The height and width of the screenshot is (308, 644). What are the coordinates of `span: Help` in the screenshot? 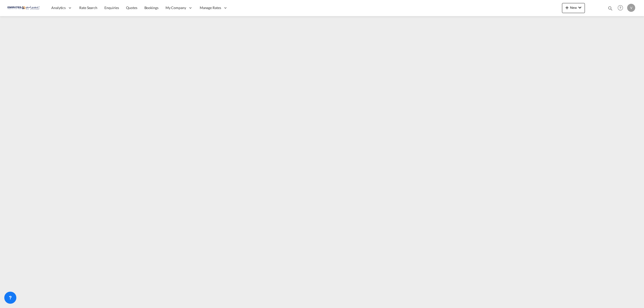 It's located at (620, 8).